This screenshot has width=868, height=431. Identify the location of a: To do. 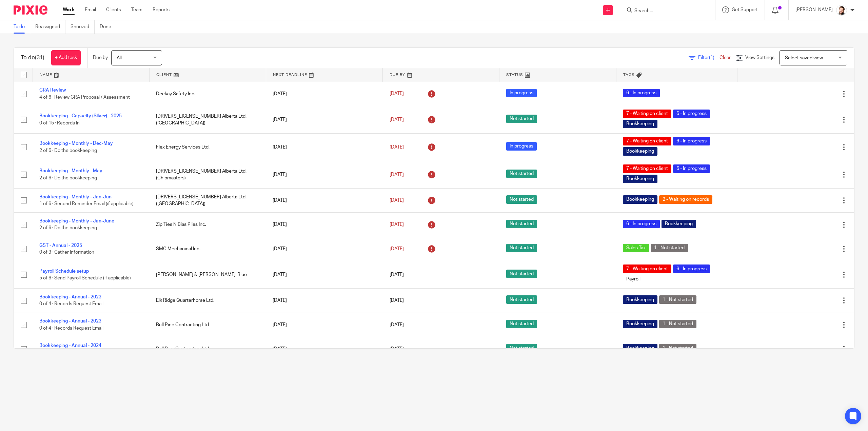
(22, 26).